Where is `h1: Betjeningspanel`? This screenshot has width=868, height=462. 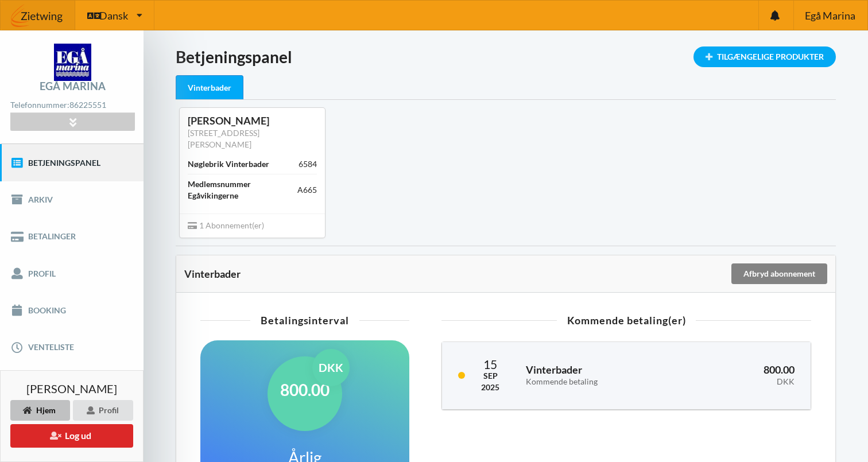
h1: Betjeningspanel is located at coordinates (505, 57).